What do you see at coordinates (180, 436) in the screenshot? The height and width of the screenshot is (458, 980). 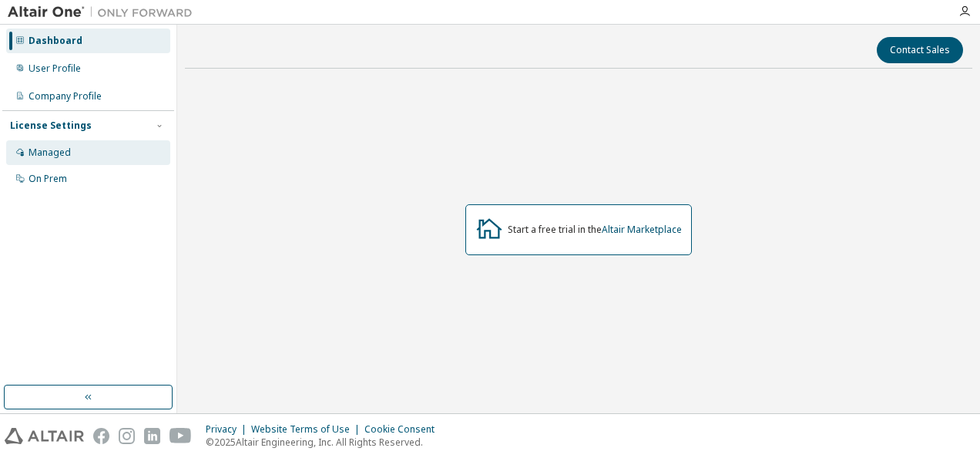 I see `img: youtube.svg` at bounding box center [180, 436].